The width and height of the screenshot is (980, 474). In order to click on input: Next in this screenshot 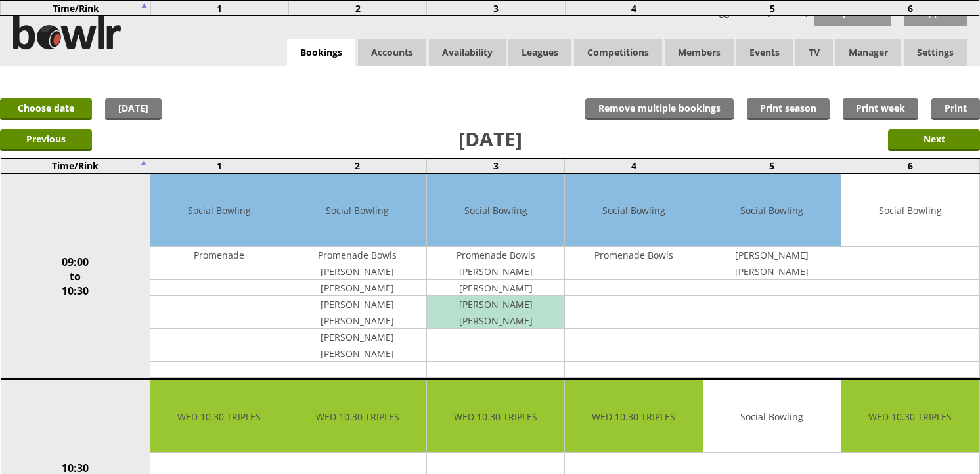, I will do `click(934, 140)`.